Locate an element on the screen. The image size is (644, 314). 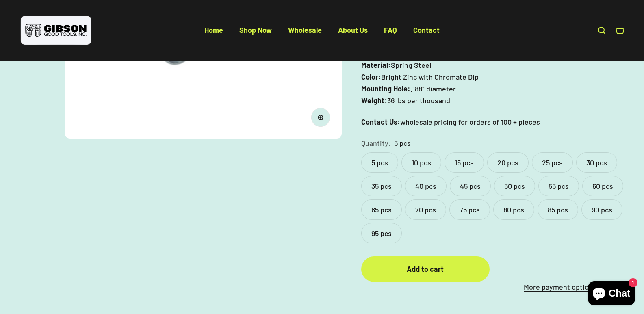
span: Bright Zinc with Chromate Dip is located at coordinates (430, 77).